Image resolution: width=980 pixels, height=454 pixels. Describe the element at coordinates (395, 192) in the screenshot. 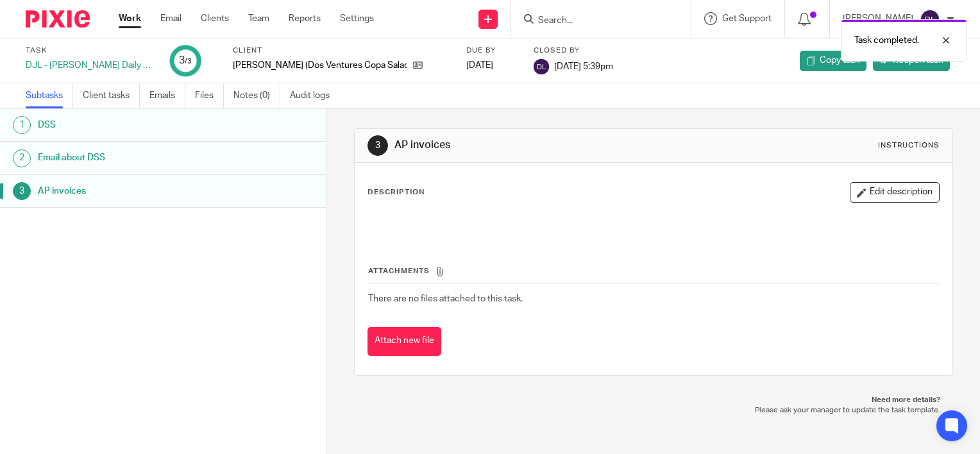

I see `p: Description` at that location.